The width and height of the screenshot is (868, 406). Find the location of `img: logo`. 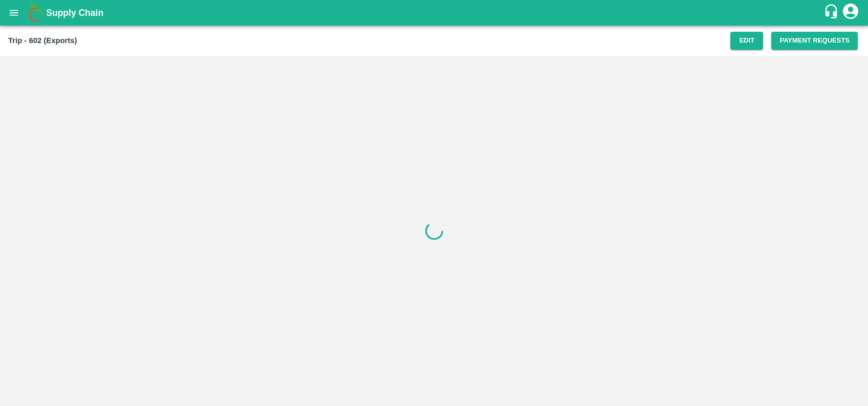

img: logo is located at coordinates (36, 13).